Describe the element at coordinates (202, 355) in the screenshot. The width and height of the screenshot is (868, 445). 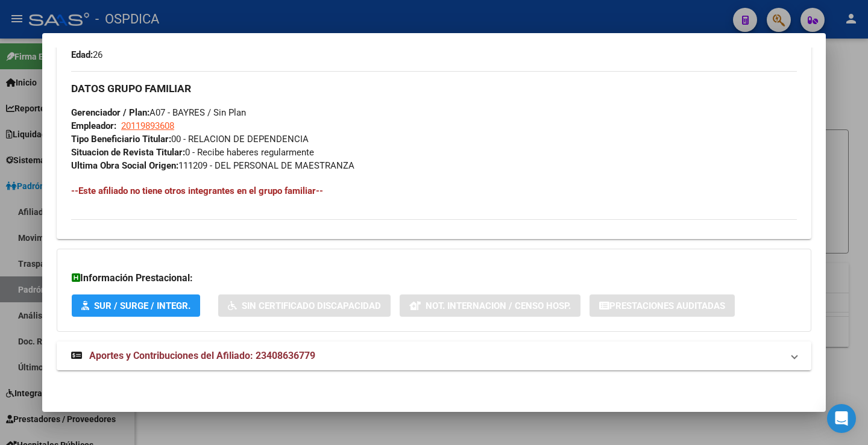
I see `span: Aportes y Contribuciones del Afiliado: 23408636779` at that location.